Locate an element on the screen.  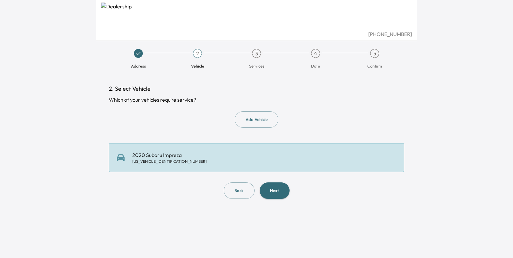
div: 3 is located at coordinates (257, 53).